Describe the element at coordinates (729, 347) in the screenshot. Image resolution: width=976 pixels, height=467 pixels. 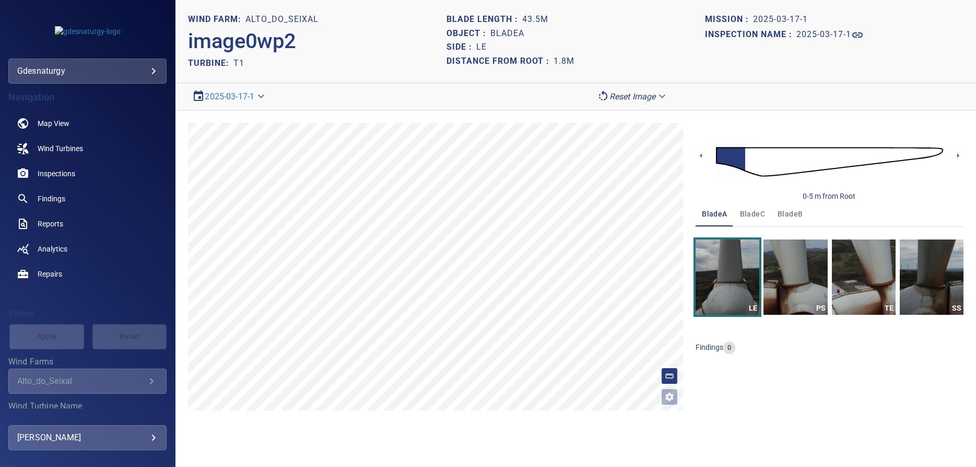
I see `span: 0` at that location.